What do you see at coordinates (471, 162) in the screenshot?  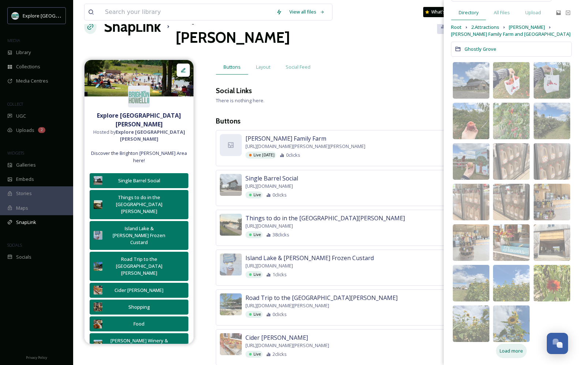 I see `img: 82b7ecf2-1aea-49ff-a59e-176ef0744d68.jpg` at bounding box center [471, 162].